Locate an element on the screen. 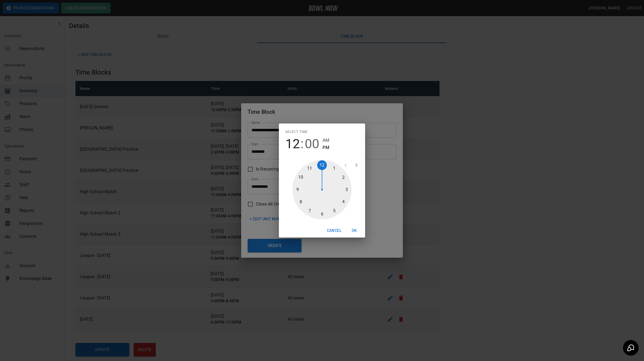 The image size is (644, 361). button: 12 is located at coordinates (293, 144).